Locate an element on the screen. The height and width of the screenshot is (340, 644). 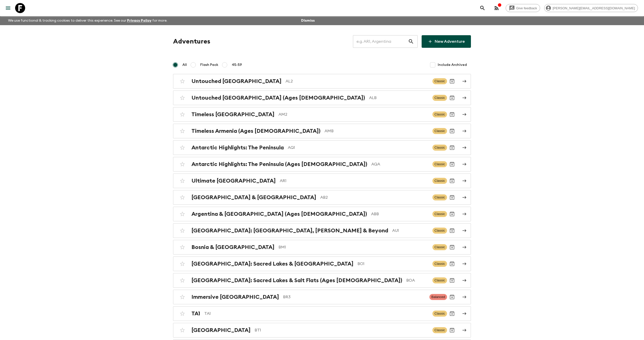
p: AM2 is located at coordinates (354, 114).